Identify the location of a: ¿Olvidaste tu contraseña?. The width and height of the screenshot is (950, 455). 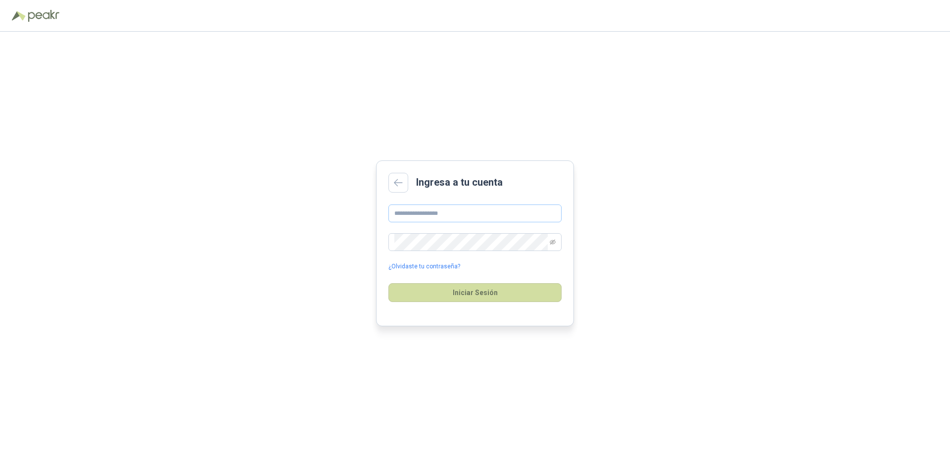
(424, 266).